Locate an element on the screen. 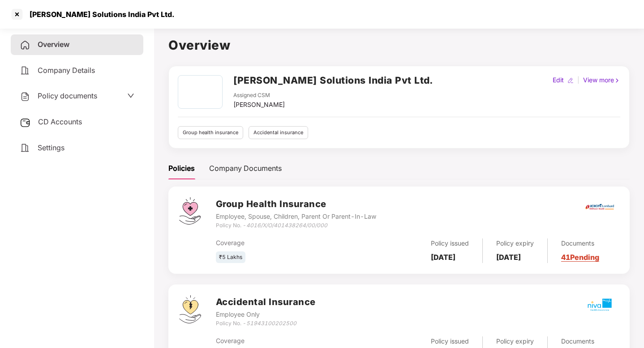 This screenshot has height=348, width=644. span: Settings is located at coordinates (51, 148).